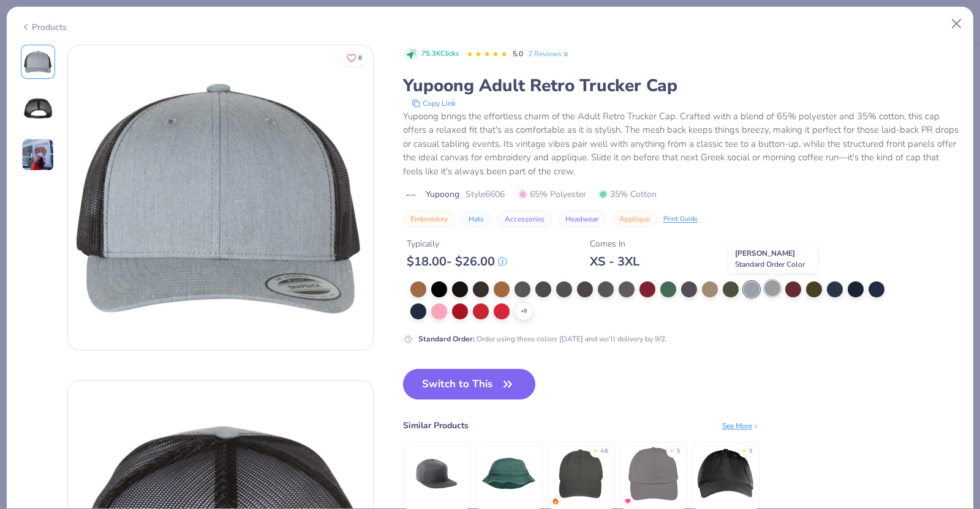 Image resolution: width=980 pixels, height=509 pixels. I want to click on button: copy to clipboard, so click(434, 103).